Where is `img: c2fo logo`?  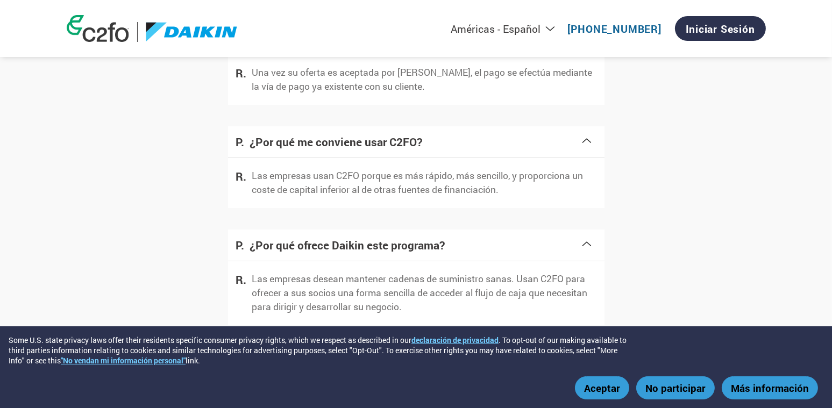 img: c2fo logo is located at coordinates (98, 29).